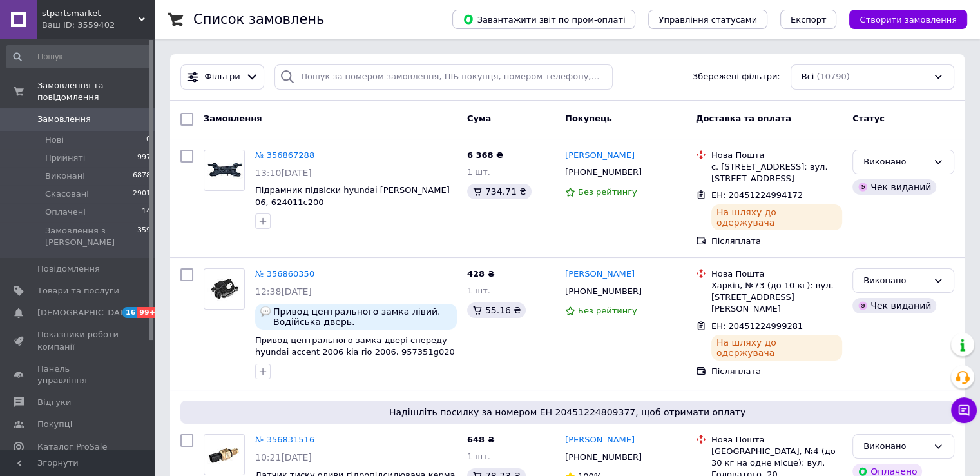 This screenshot has height=476, width=980. Describe the element at coordinates (78, 291) in the screenshot. I see `span: Товари та послуги` at that location.